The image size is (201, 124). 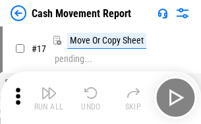 What do you see at coordinates (183, 13) in the screenshot?
I see `img: Settings menu` at bounding box center [183, 13].